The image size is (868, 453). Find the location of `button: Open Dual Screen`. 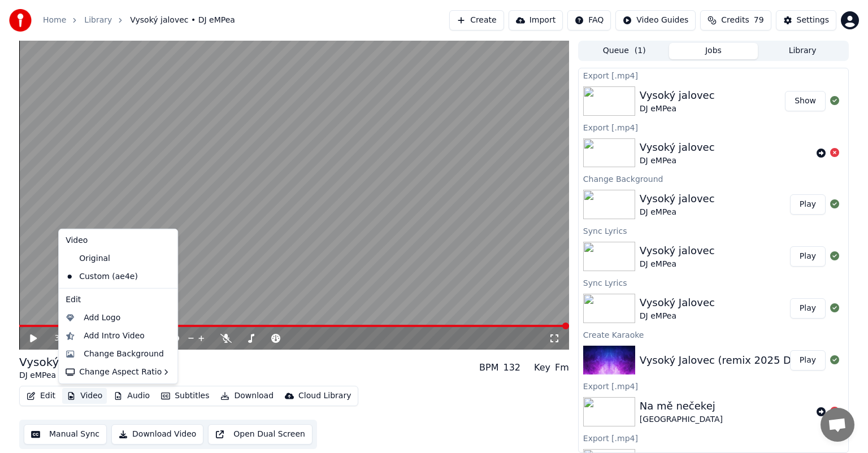

button: Open Dual Screen is located at coordinates (260, 434).